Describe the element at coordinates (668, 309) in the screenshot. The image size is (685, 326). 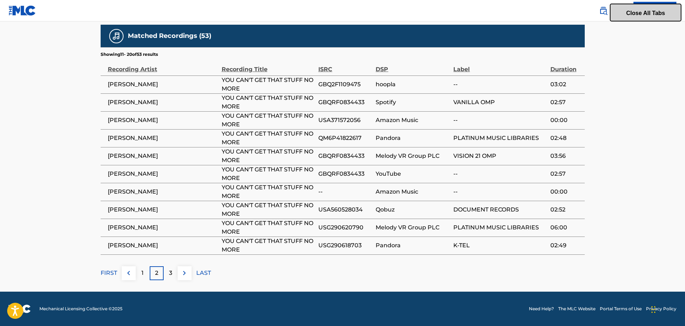
I see `div: Chat-Widget` at that location.